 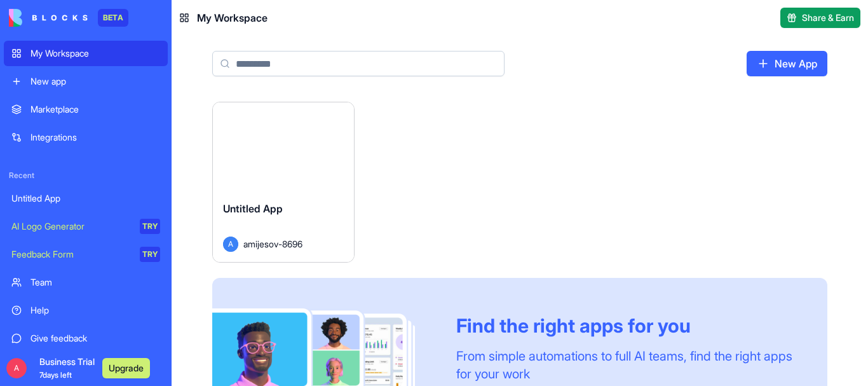 What do you see at coordinates (96, 137) in the screenshot?
I see `div: Integrations` at bounding box center [96, 137].